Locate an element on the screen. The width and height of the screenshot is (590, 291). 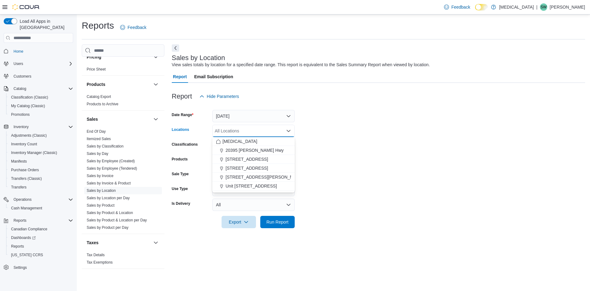
span: Customers is located at coordinates (42, 76).